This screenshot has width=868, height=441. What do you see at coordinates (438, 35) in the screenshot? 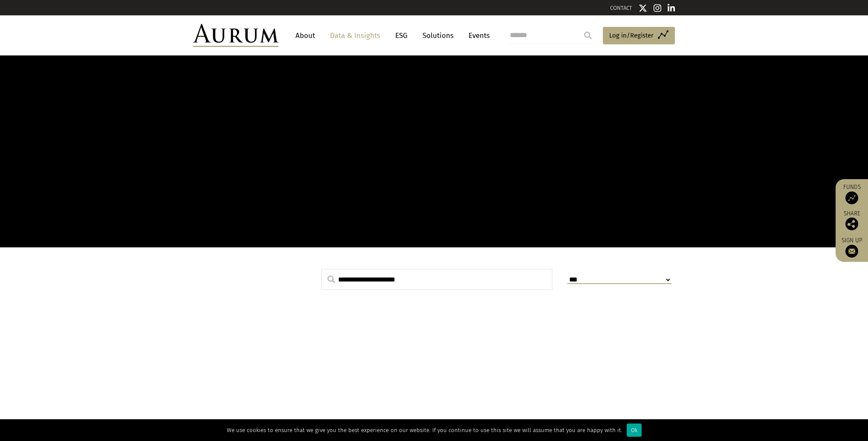
I see `a: Solutions` at bounding box center [438, 35].